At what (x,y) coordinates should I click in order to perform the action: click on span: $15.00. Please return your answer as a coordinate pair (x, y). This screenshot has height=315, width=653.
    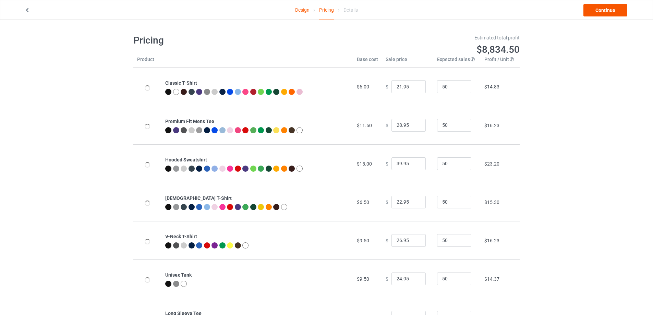
    Looking at the image, I should click on (364, 164).